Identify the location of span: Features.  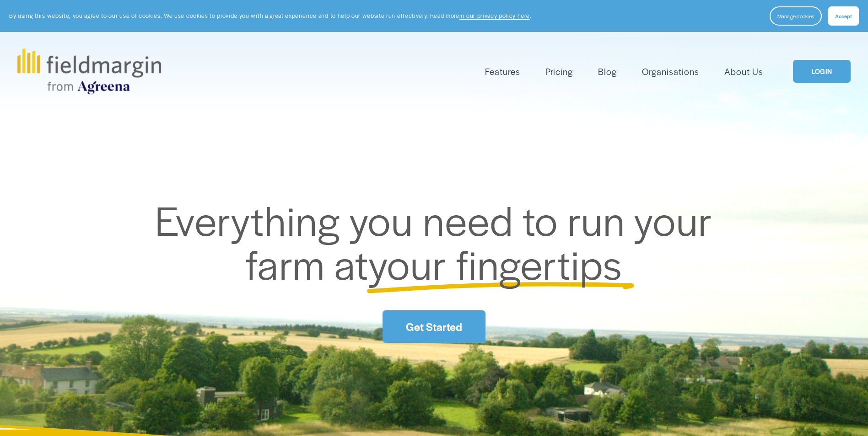
(502, 71).